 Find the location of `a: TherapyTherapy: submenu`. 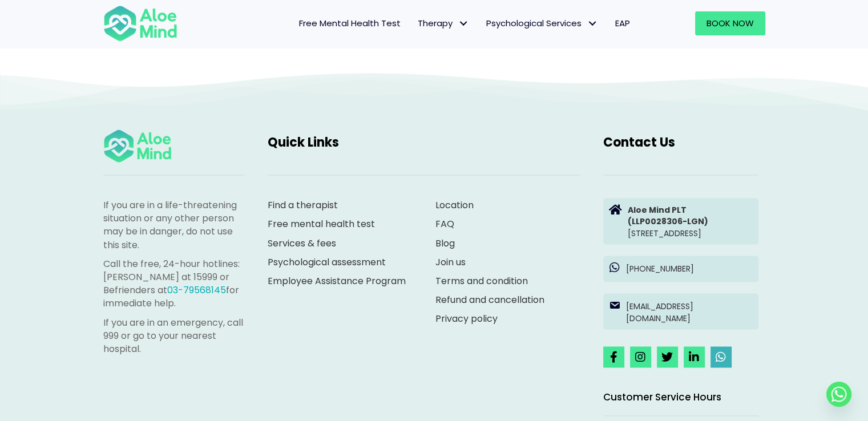

a: TherapyTherapy: submenu is located at coordinates (444, 23).